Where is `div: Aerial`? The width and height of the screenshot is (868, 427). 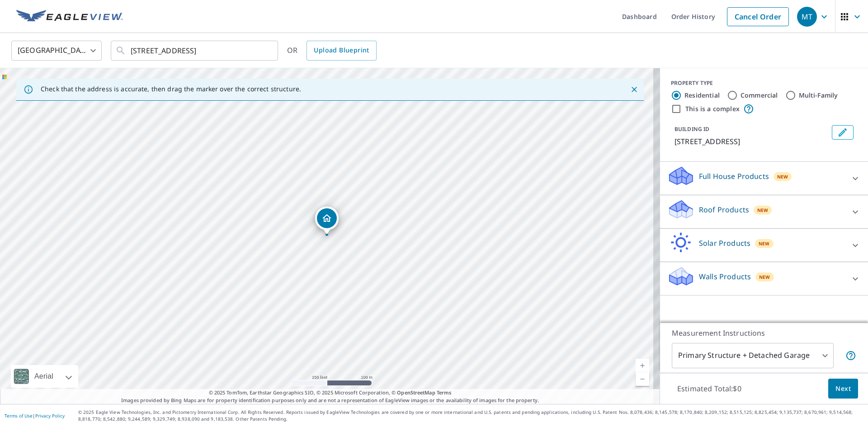 div: Aerial is located at coordinates (44, 376).